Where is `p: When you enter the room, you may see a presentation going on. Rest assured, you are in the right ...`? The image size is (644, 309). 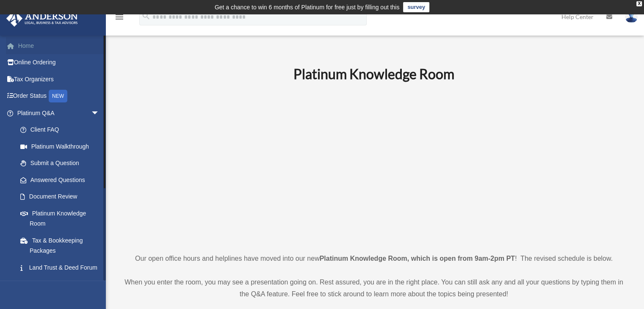
p: When you enter the room, you may see a presentation going on. Rest assured, you are in the right ... is located at coordinates (374, 289).